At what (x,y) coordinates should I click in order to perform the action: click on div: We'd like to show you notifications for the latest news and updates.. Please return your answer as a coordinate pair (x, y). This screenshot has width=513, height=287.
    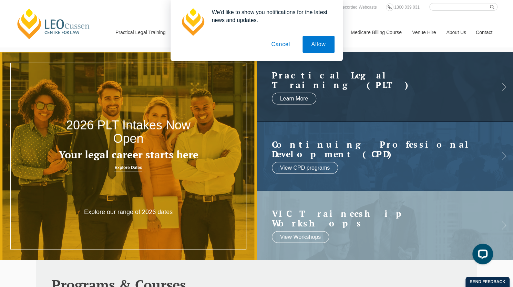
    Looking at the image, I should click on (270, 16).